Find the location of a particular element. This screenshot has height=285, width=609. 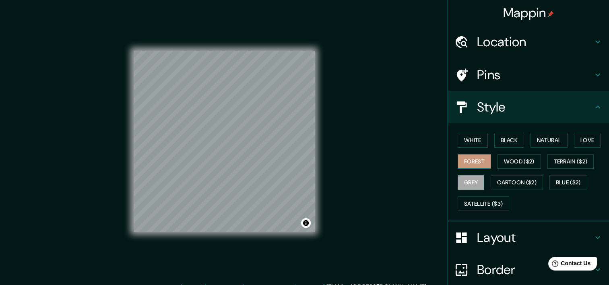

h4: Mappin is located at coordinates (529, 13).